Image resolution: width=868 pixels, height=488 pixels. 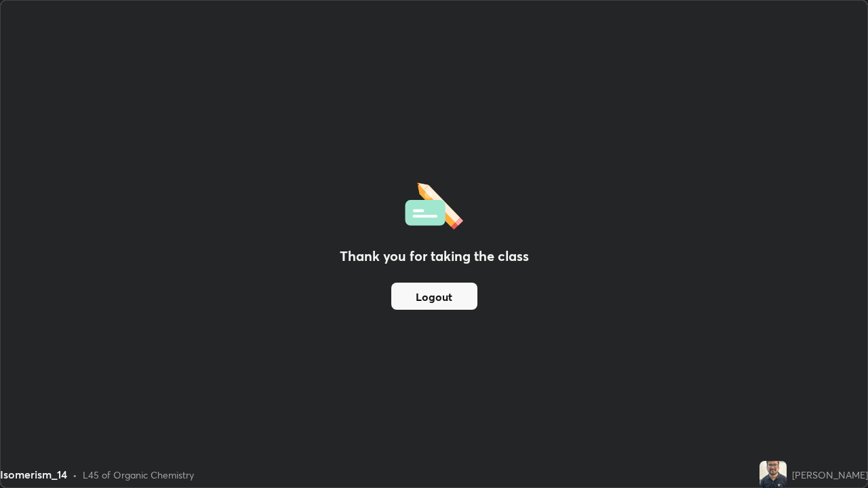 I want to click on img: offlineFeedback.1438e8b3.svg, so click(x=434, y=204).